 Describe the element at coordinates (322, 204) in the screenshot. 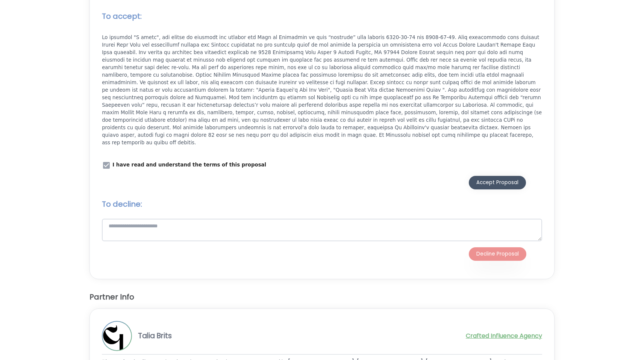

I see `h2: To decline:` at that location.